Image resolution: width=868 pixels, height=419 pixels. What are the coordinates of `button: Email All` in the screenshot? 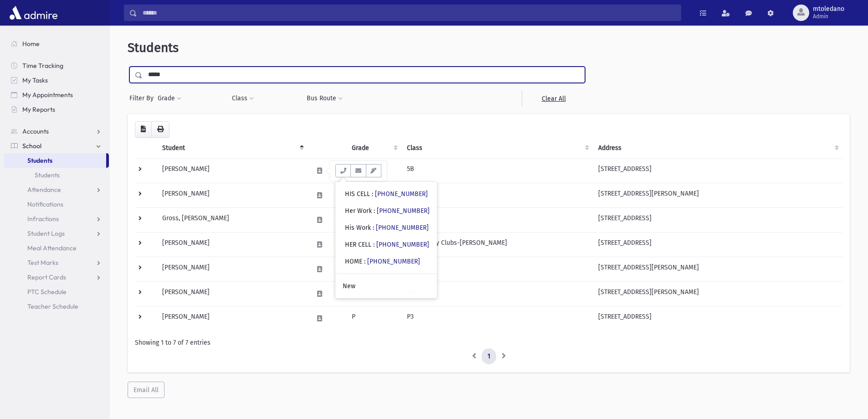 It's located at (146, 390).